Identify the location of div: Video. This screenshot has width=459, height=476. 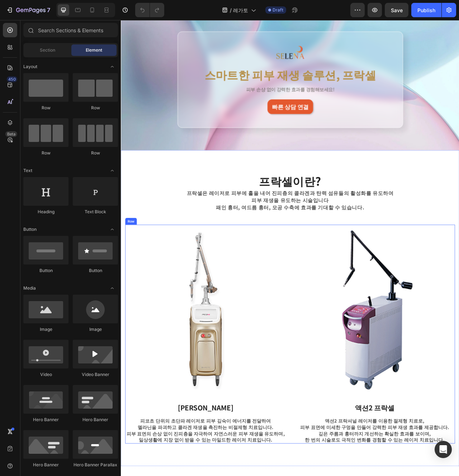
(46, 375).